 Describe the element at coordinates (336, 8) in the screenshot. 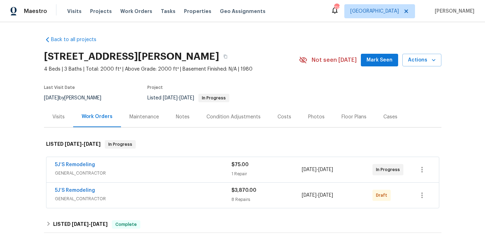

I see `div: 114` at that location.